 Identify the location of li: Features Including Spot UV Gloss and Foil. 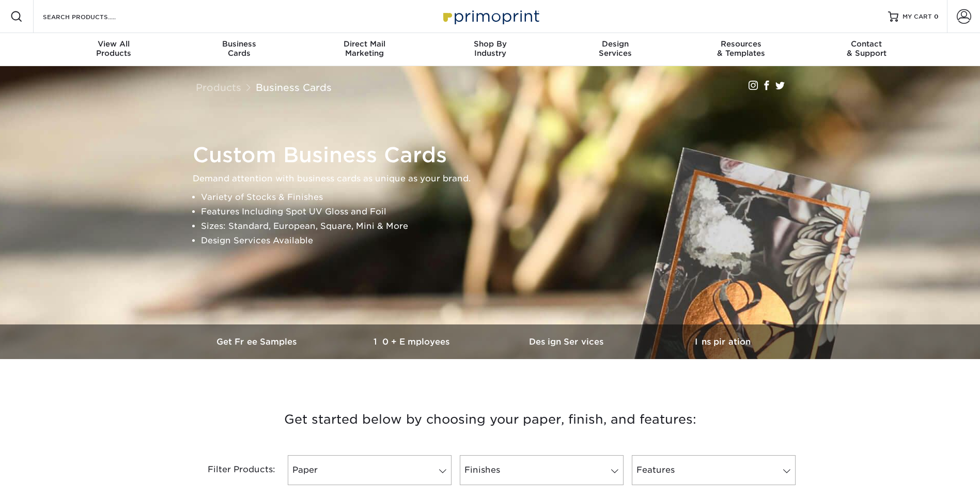
(499, 212).